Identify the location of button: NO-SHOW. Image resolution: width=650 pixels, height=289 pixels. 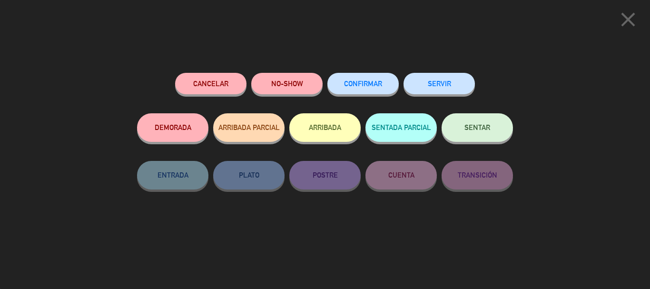
(287, 83).